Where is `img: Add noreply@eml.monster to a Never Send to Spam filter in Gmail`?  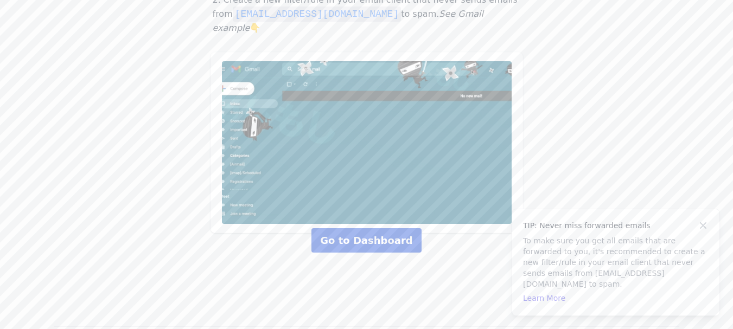 img: Add noreply@eml.monster to a Never Send to Spam filter in Gmail is located at coordinates (367, 143).